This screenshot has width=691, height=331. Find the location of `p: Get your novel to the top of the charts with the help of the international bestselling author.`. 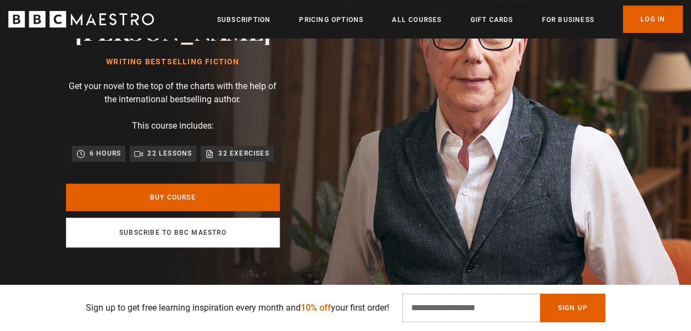

p: Get your novel to the top of the charts with the help of the international bestselling author. is located at coordinates (173, 93).